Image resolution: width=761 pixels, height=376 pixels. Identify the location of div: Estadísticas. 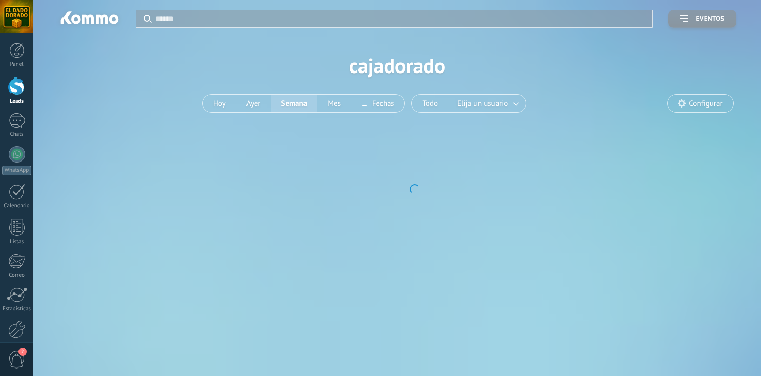
(17, 308).